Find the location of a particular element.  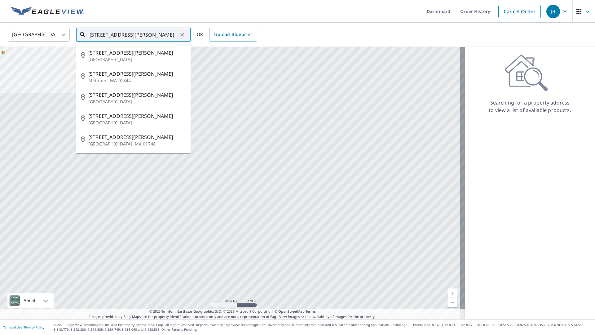

img: EV Logo is located at coordinates (48, 11).